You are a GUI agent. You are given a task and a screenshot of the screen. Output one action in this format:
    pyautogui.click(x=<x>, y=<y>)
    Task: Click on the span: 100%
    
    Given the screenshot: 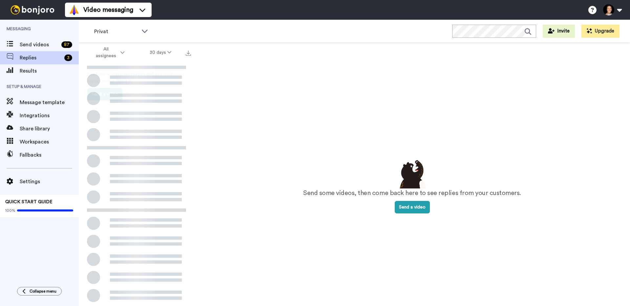 What is the action you would take?
    pyautogui.click(x=10, y=210)
    